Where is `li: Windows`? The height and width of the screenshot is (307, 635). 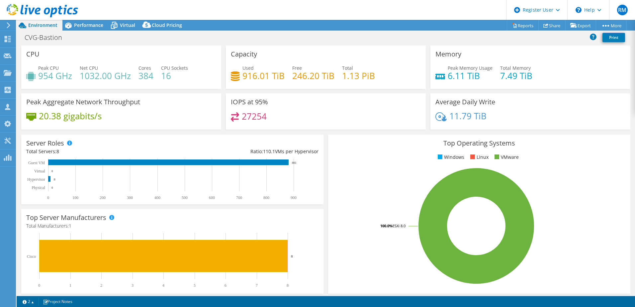 li: Windows is located at coordinates (450, 157).